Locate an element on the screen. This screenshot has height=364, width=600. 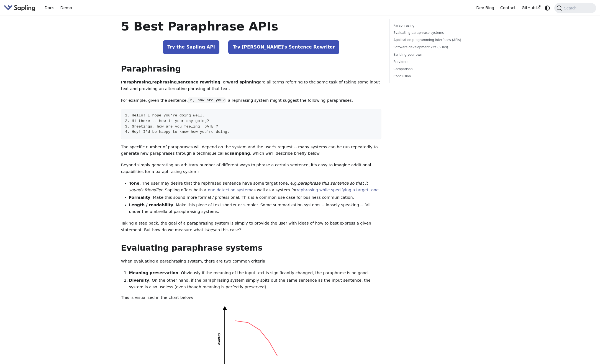
a: Application programming interfaces (APIs) is located at coordinates (431, 40).